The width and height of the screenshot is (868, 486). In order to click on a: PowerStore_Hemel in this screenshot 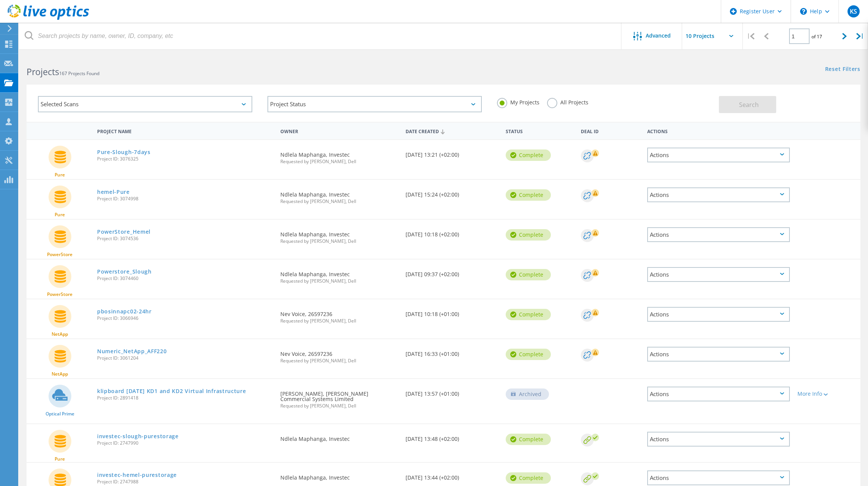, I will do `click(123, 232)`.